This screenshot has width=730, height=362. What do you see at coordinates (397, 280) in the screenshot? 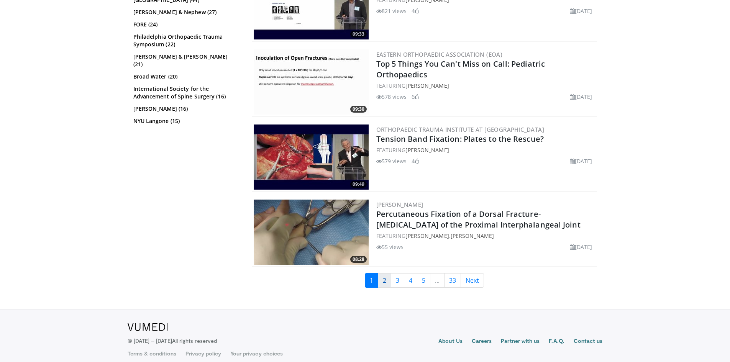
I see `a: 3` at bounding box center [397, 280].